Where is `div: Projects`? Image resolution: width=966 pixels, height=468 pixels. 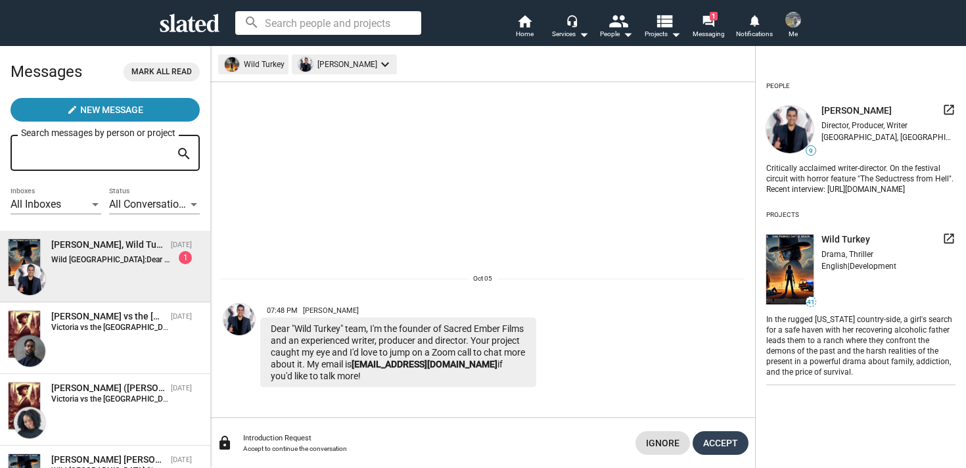
div: Projects is located at coordinates (783, 215).